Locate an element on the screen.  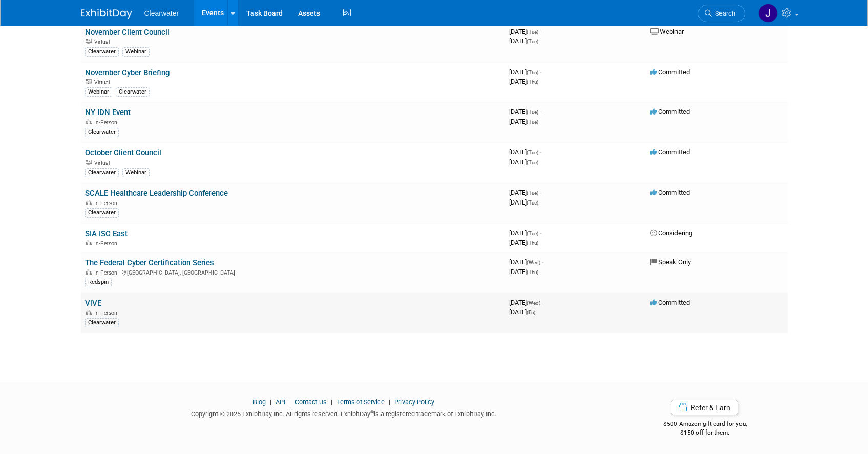
a: Contact Us is located at coordinates (310, 402).